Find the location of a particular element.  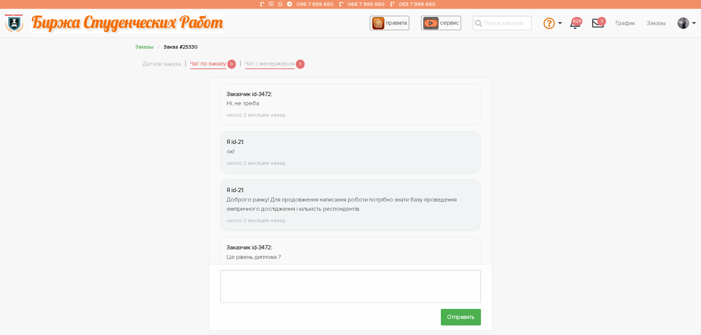

div: Ні, не треба is located at coordinates (350, 104).